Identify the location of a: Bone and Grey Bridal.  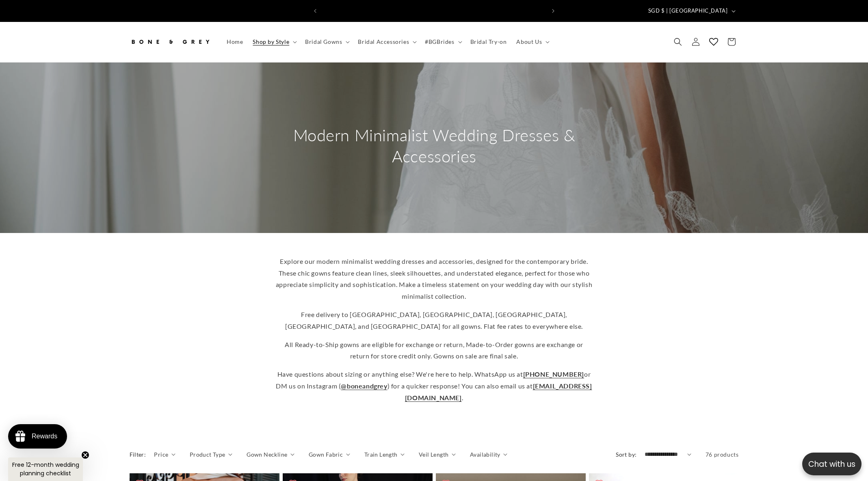
(170, 42).